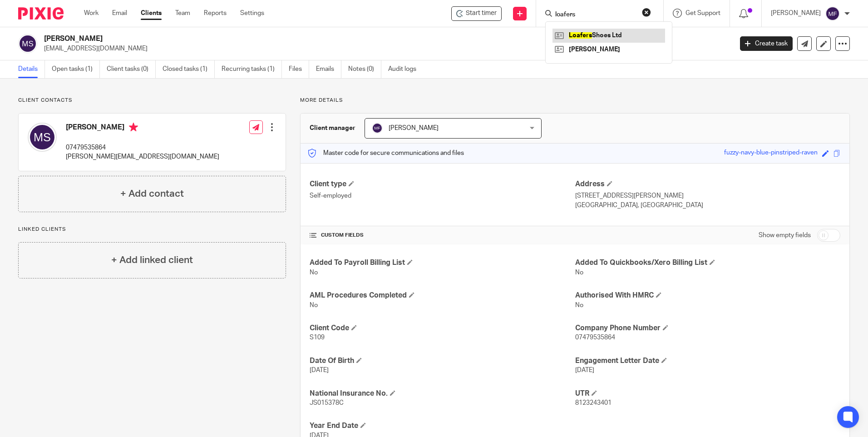 This screenshot has width=868, height=437. I want to click on p: More details, so click(574, 100).